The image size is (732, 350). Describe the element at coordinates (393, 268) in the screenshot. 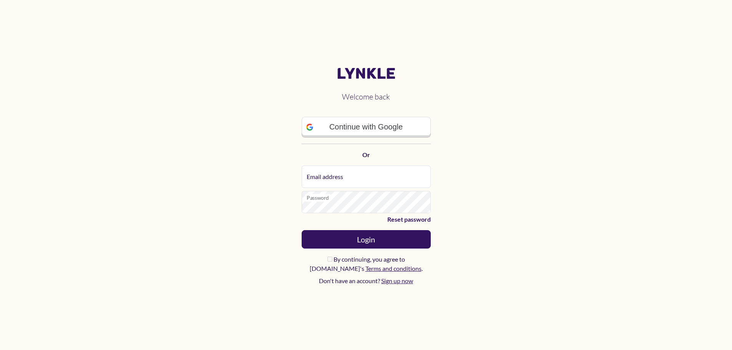

I see `a: Terms and conditions` at that location.